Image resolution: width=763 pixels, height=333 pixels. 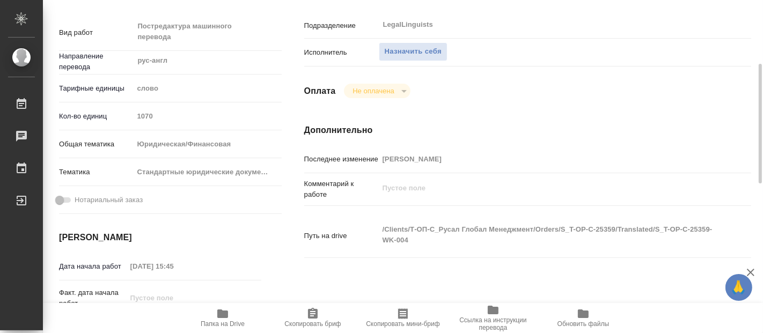 I want to click on p: Тарифные единицы, so click(x=96, y=89).